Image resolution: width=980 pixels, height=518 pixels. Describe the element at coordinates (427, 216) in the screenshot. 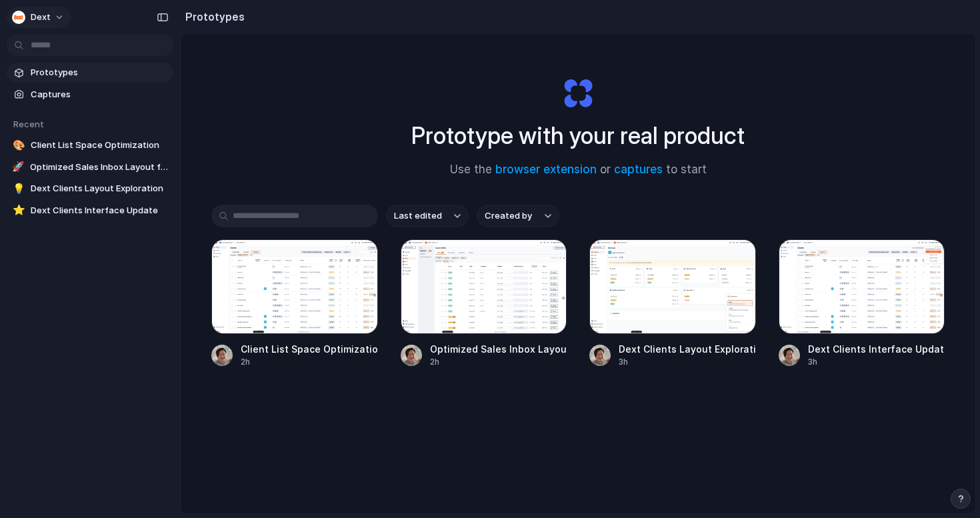

I see `button: Last edited` at that location.